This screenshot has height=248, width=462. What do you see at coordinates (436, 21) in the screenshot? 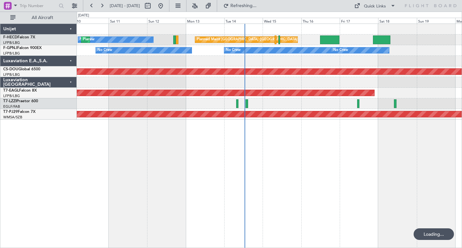
I see `div: Sun 19` at bounding box center [436, 21].